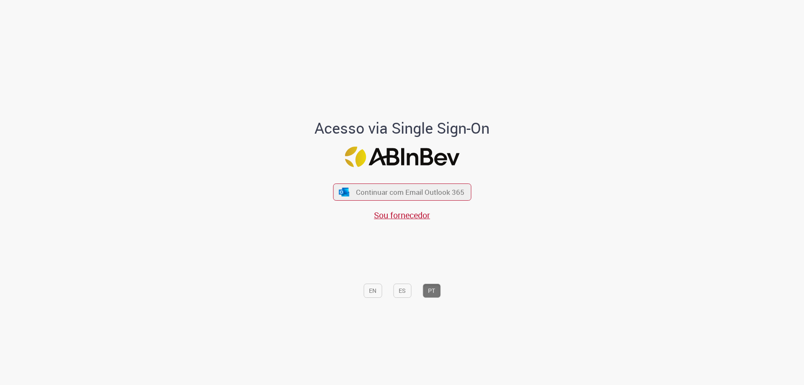 The width and height of the screenshot is (804, 385). What do you see at coordinates (402, 291) in the screenshot?
I see `button: ES` at bounding box center [402, 291].